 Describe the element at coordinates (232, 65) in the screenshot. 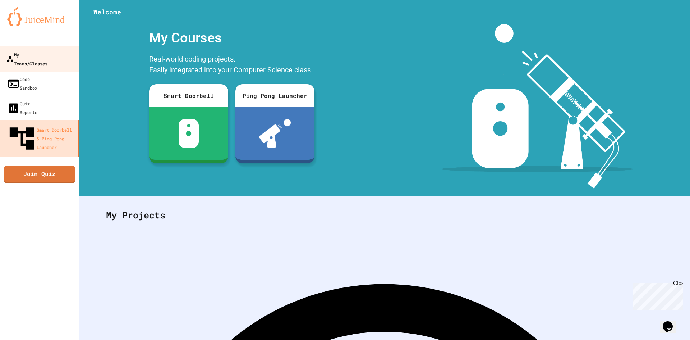

I see `div: Real-world coding projects. Easily integrated into your Computer Science class.` at that location.